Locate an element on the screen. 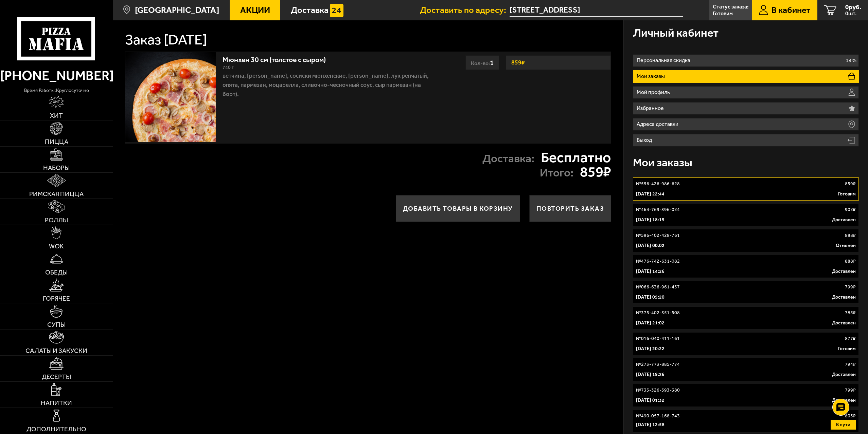 The width and height of the screenshot is (868, 434). p: № 733-326-393-380 is located at coordinates (658, 390).